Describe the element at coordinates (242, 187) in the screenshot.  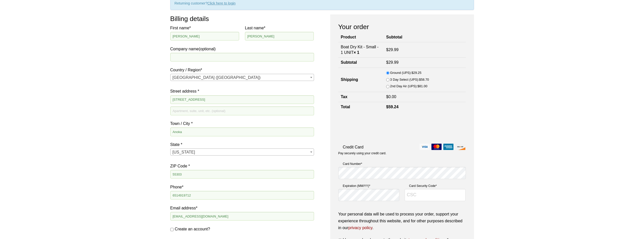
I see `label: Phone` at that location.